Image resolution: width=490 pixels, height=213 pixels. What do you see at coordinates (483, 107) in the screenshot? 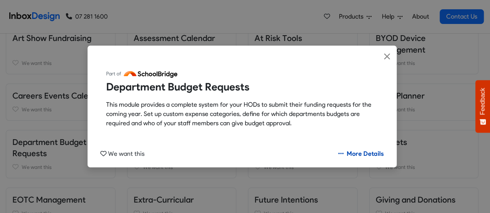
I see `button: Feedback - Show survey` at bounding box center [483, 107].